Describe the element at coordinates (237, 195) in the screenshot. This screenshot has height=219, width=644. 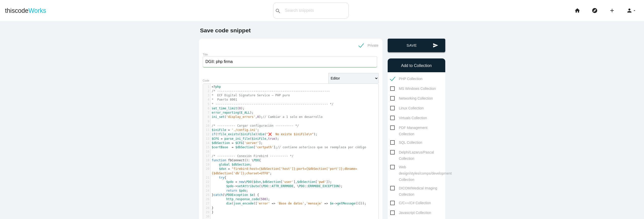
I see `span: PDOException` at that location.